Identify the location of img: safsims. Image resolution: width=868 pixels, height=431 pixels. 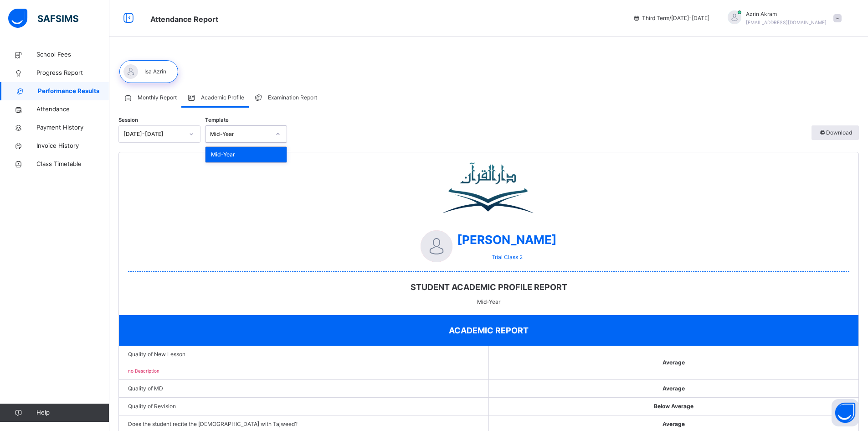
(43, 18).